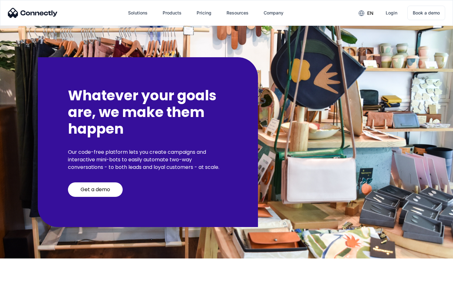 This screenshot has height=283, width=453. Describe the element at coordinates (95, 190) in the screenshot. I see `div: Get a demo` at that location.